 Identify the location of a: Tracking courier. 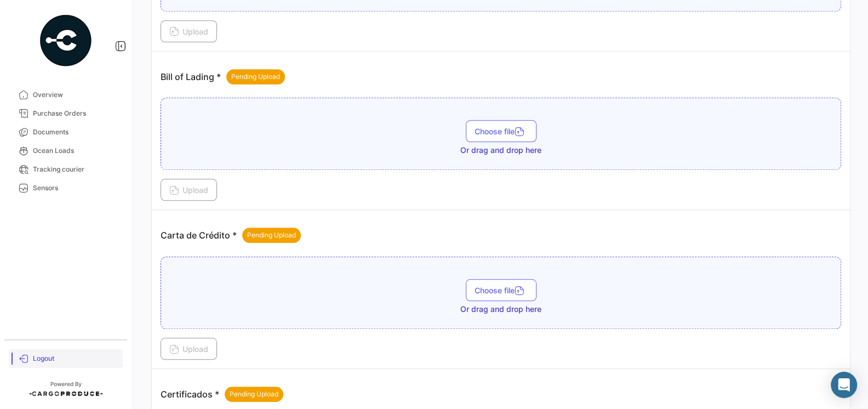
(66, 169).